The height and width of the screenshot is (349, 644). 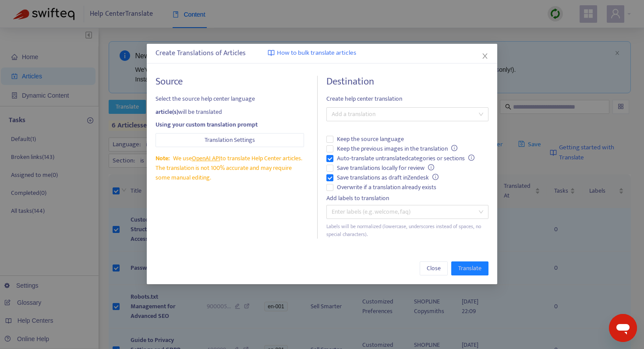 I want to click on h4: Destination, so click(x=407, y=81).